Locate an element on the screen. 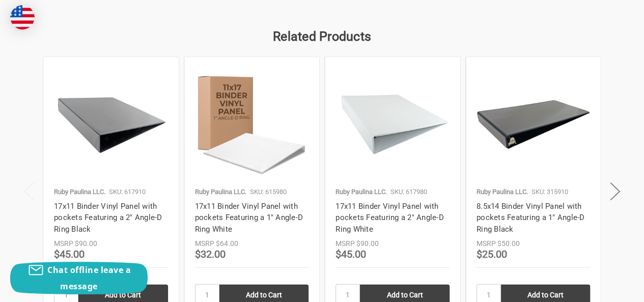  img: 8.5x14 Binder Vinyl Panel with pockets Featuring a 1" Angle-D Ring Black is located at coordinates (533, 125).